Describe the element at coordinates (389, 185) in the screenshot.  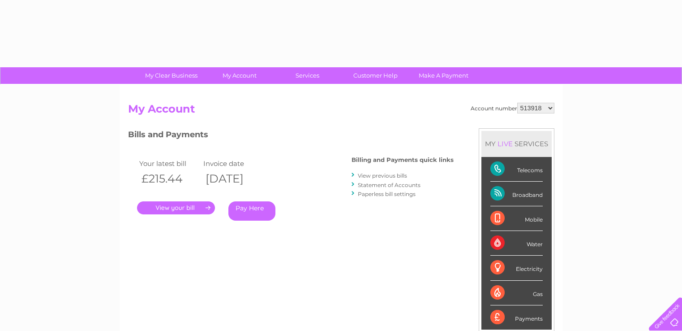
I see `a: Statement of Accounts` at that location.